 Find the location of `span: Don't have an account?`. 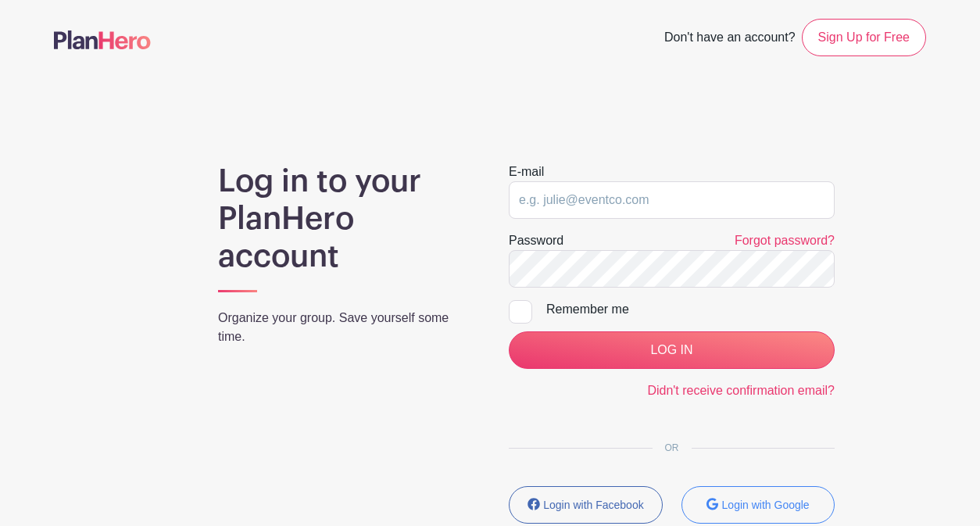

span: Don't have an account? is located at coordinates (730, 39).